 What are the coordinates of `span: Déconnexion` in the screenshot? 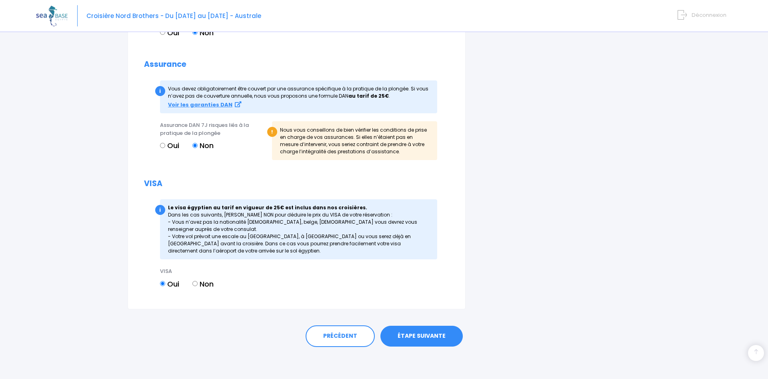 It's located at (709, 15).